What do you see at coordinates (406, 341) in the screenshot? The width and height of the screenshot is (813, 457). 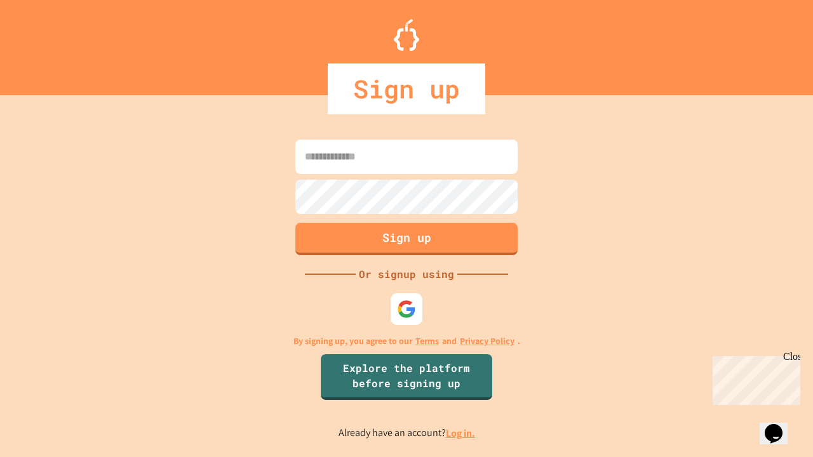 I see `p: By signing up, you agree to our and .` at bounding box center [406, 341].